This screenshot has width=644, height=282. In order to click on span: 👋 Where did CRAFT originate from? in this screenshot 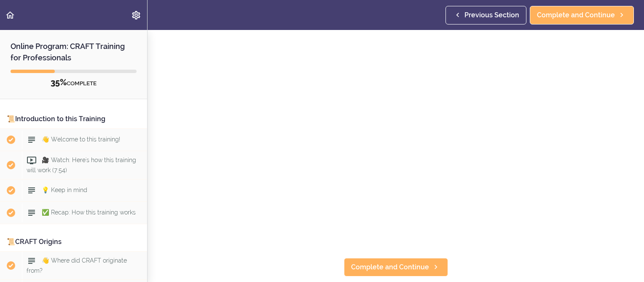, I will do `click(77, 265)`.